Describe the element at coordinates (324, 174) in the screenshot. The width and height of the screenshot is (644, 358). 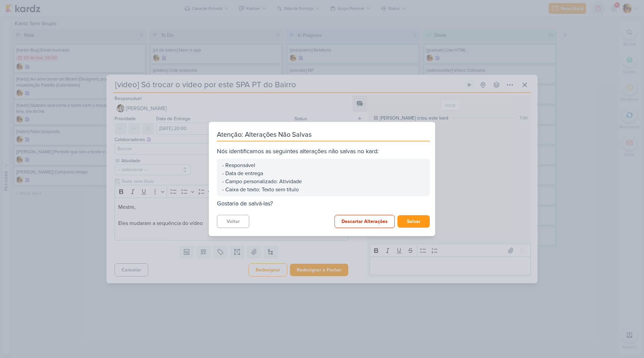
I see `div: - Data de entrega` at that location.